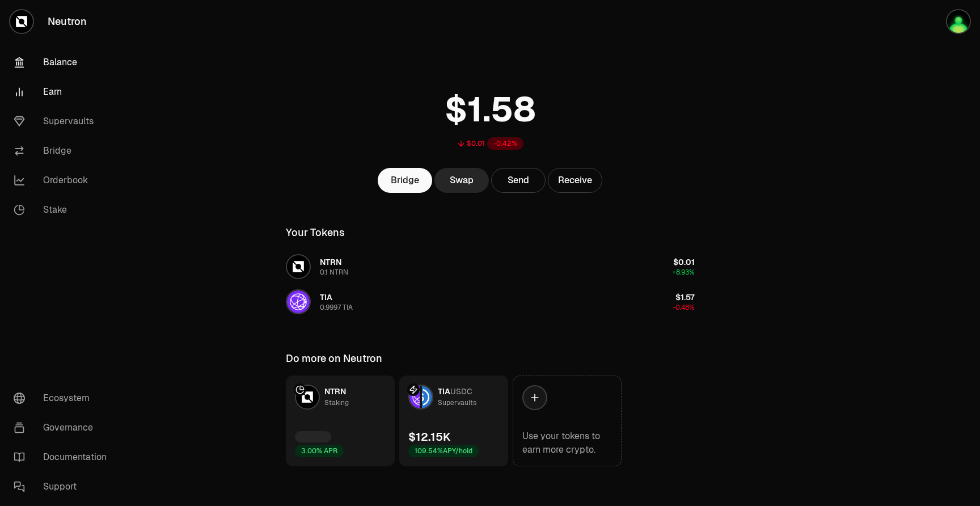 The width and height of the screenshot is (980, 506). Describe the element at coordinates (476, 143) in the screenshot. I see `div: $0.01` at that location.